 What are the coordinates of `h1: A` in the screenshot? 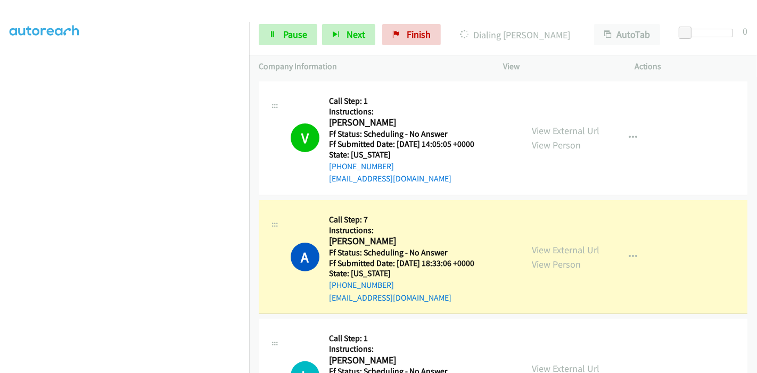 It's located at (305, 257).